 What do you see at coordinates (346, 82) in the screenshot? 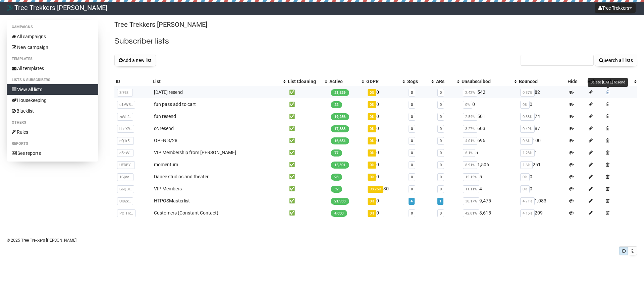
I see `th: Active: No sort applied, activate to apply an ascending sort` at bounding box center [346, 82].